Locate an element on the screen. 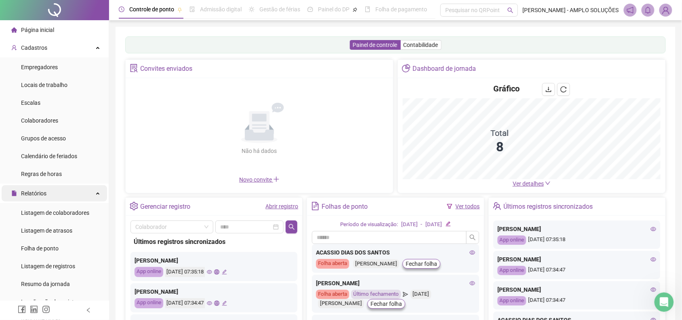 Image resolution: width=682 pixels, height=320 pixels. span: solution is located at coordinates (134, 68).